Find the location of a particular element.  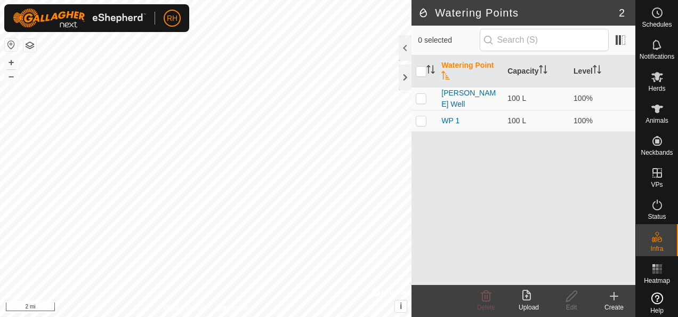

th: Capacity is located at coordinates (537, 71).